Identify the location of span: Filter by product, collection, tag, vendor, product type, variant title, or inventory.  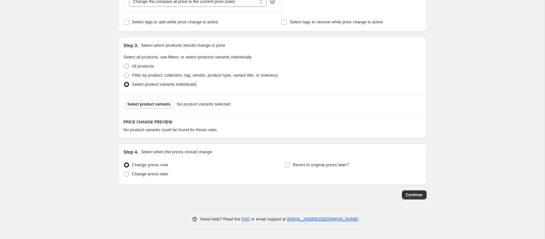
(205, 75).